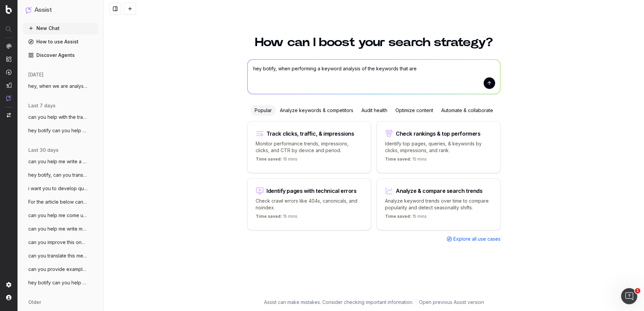 The width and height of the screenshot is (644, 311). What do you see at coordinates (61, 42) in the screenshot?
I see `a: How to use Assist` at bounding box center [61, 42].